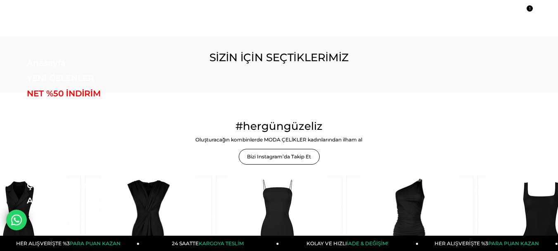 This screenshot has height=251, width=558. What do you see at coordinates (84, 155) in the screenshot?
I see `a: TAKIM` at bounding box center [84, 155].